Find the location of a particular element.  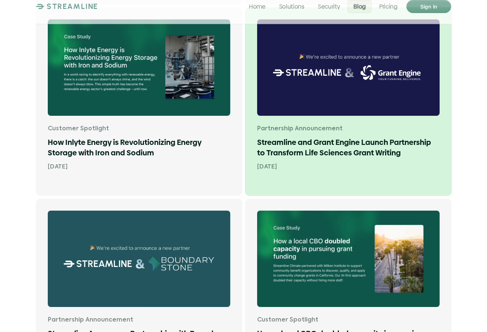

p: STREAMLINE is located at coordinates (72, 6).